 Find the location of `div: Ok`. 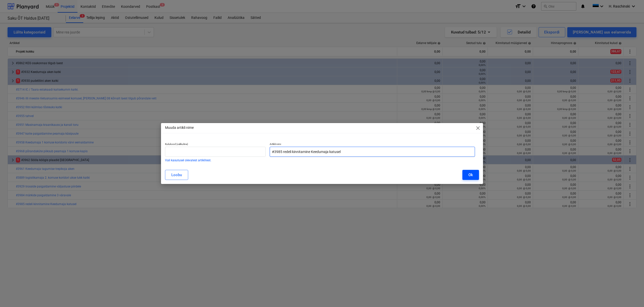

div: Ok is located at coordinates (471, 175).